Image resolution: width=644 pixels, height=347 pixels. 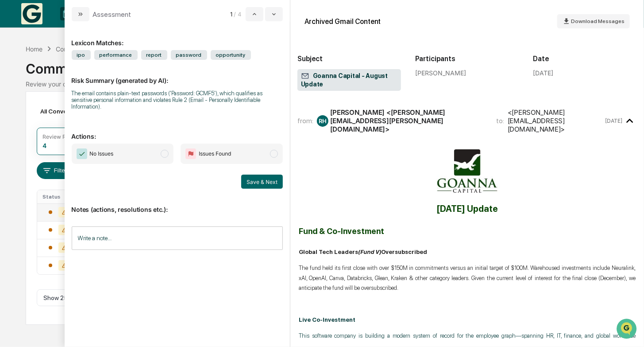 What do you see at coordinates (327, 319) in the screenshot?
I see `strong: Live Co-Investment` at bounding box center [327, 319].